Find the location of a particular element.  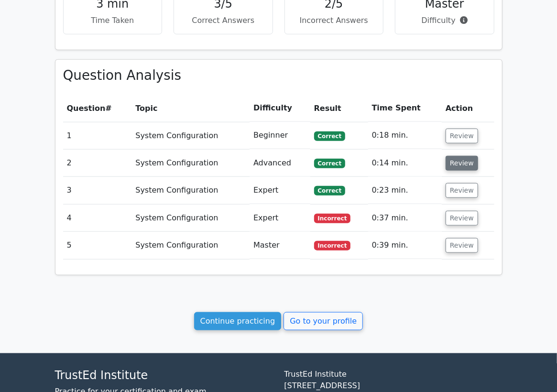

td: 1 is located at coordinates (98, 135).